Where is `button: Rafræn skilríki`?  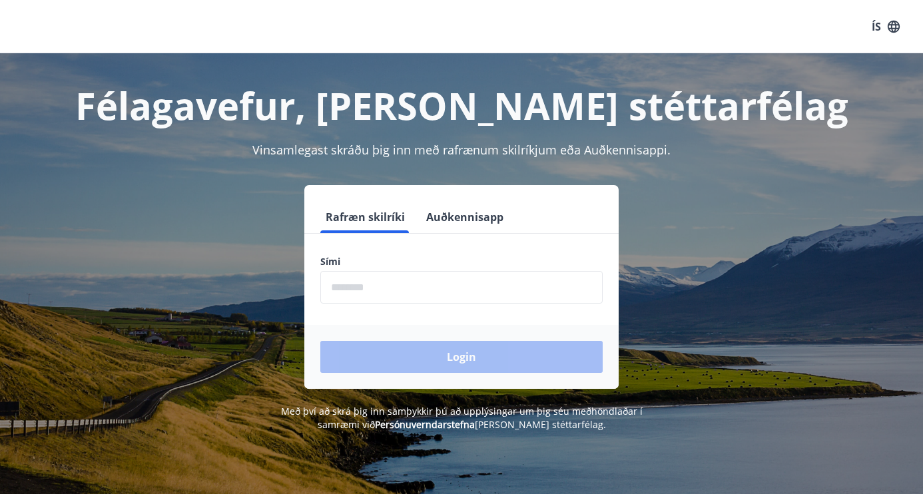
button: Rafræn skilríki is located at coordinates (365, 217).